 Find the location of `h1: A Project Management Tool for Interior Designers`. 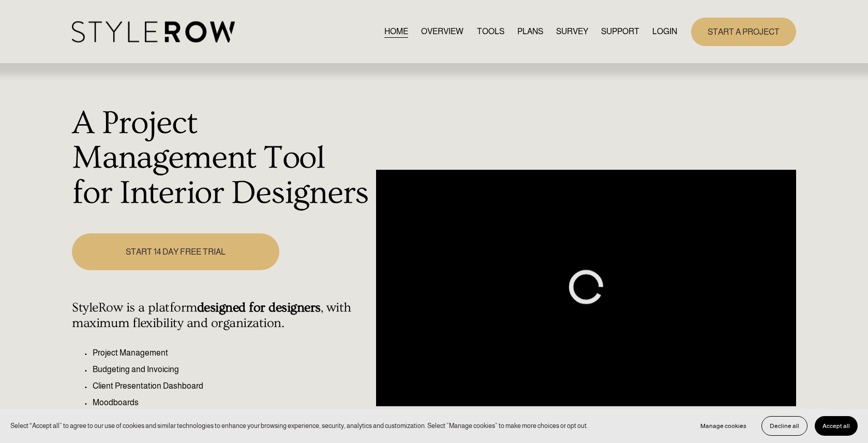

h1: A Project Management Tool for Interior Designers is located at coordinates (221, 158).